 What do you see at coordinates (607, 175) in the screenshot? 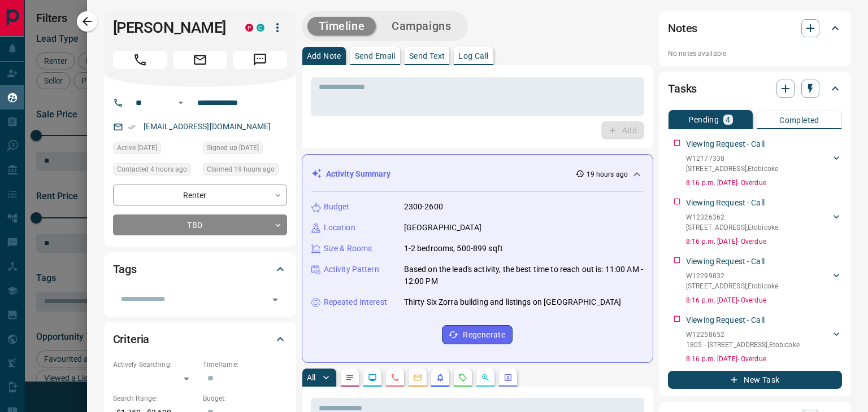
I see `p: 19 hours ago` at bounding box center [607, 175].